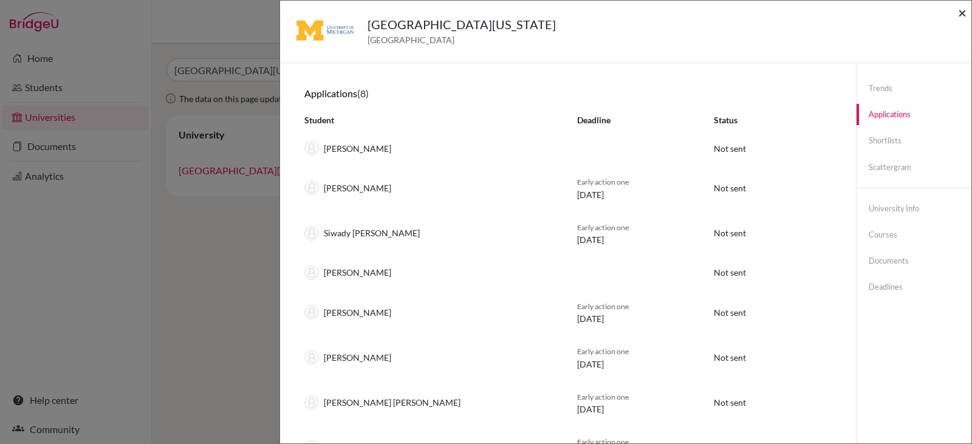 This screenshot has height=444, width=972. What do you see at coordinates (913, 88) in the screenshot?
I see `a: Trends` at bounding box center [913, 88].